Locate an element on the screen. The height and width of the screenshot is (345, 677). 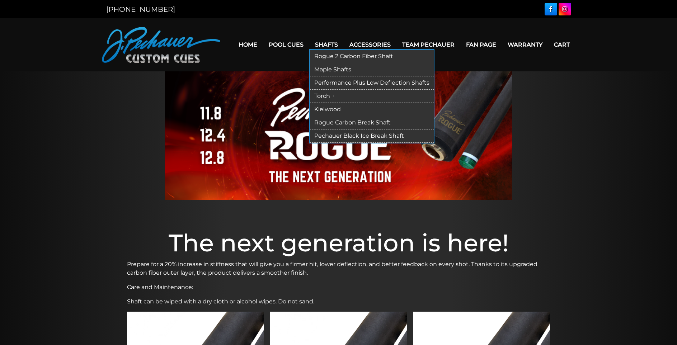
a: Accessories is located at coordinates (370, 45).